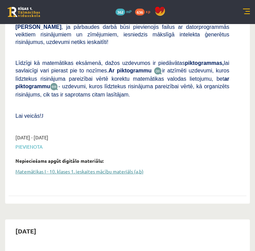 This screenshot has height=251, width=255. I want to click on span: Pievienota, so click(123, 147).